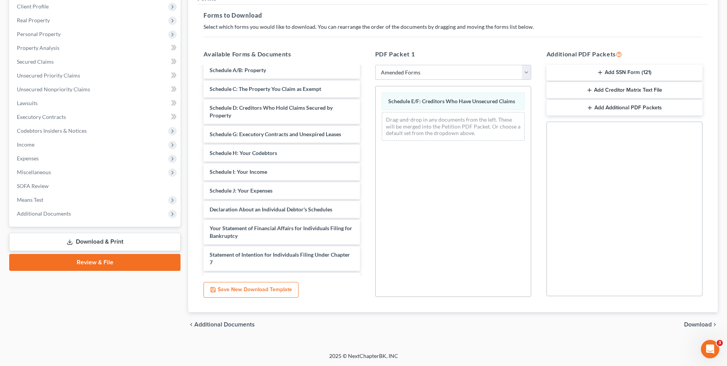 Image resolution: width=727 pixels, height=366 pixels. What do you see at coordinates (453, 54) in the screenshot?
I see `h5: PDF Packet 1` at bounding box center [453, 54].